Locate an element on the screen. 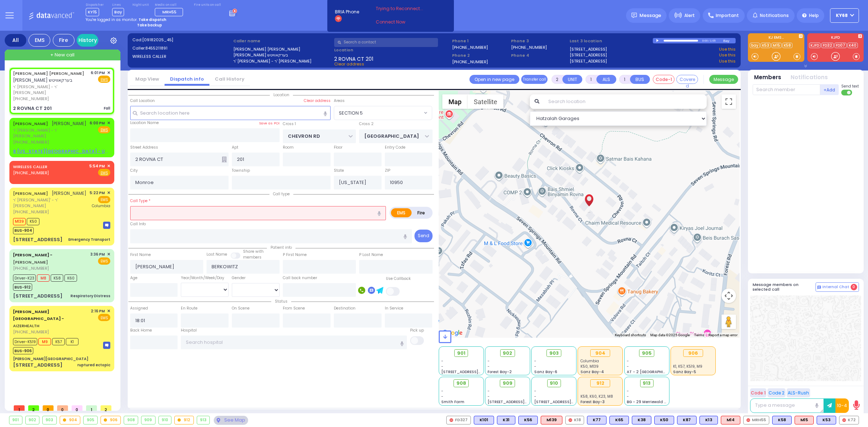  label: Last 3 location is located at coordinates (611, 41).